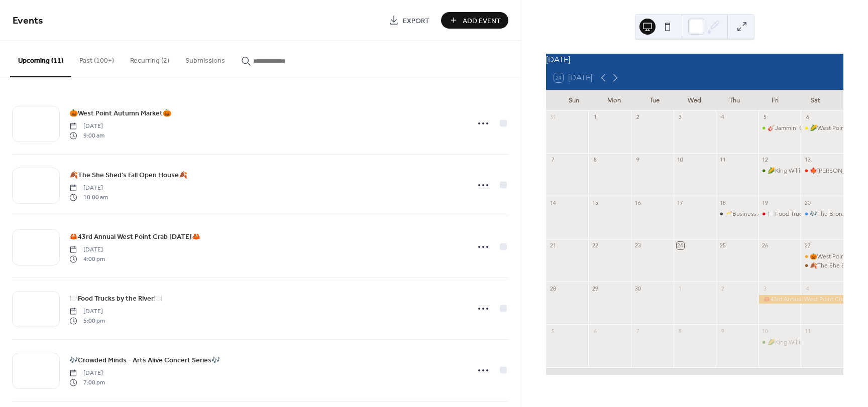 This screenshot has height=407, width=868. Describe the element at coordinates (801, 299) in the screenshot. I see `div: 🦀43rd Annual West Point Crab Carnival🦀` at that location.